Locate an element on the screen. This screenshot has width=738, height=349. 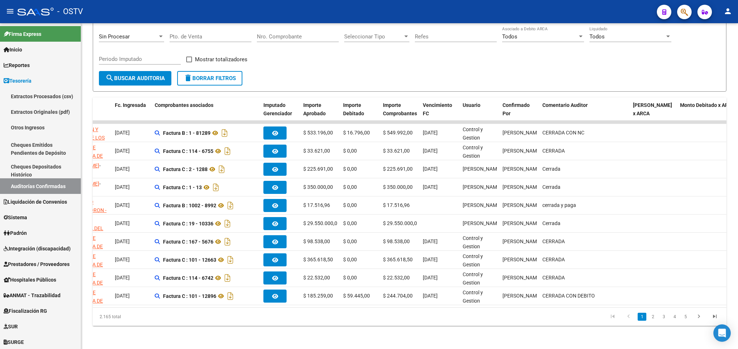
a: 5 is located at coordinates (686, 317).